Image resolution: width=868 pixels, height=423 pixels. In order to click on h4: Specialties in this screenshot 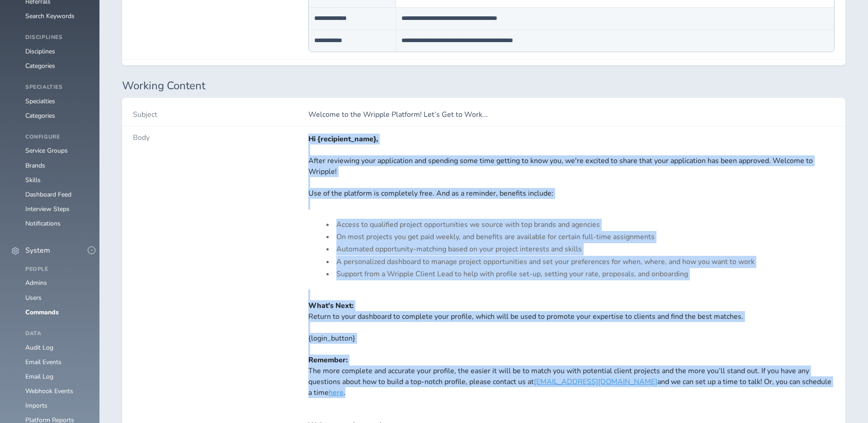, I will do `click(57, 87)`.